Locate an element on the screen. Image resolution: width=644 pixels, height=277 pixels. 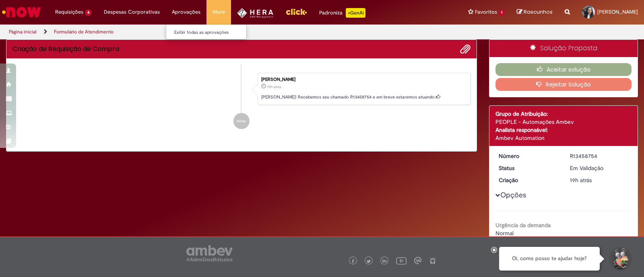
img: ServiceNow is located at coordinates (21, 12).